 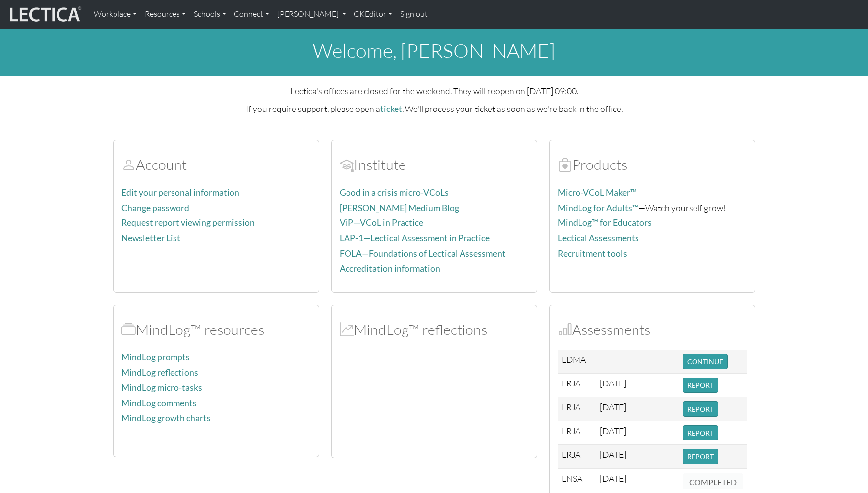 I want to click on td: LDMA, so click(x=576, y=362).